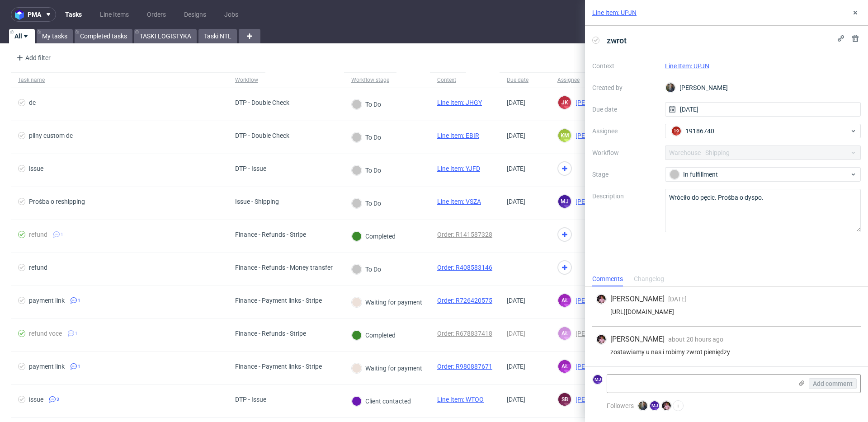 The height and width of the screenshot is (422, 868). What do you see at coordinates (565, 102) in the screenshot?
I see `figcaption: JK` at bounding box center [565, 102].